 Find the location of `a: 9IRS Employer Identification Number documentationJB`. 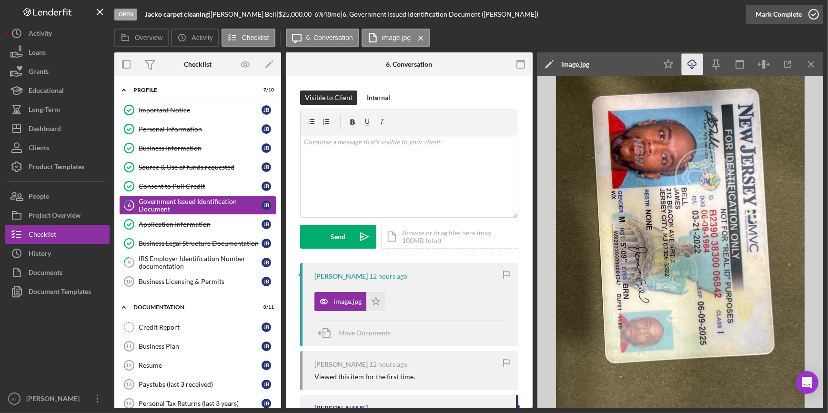

a: 9IRS Employer Identification Number documentationJB is located at coordinates (198, 263).